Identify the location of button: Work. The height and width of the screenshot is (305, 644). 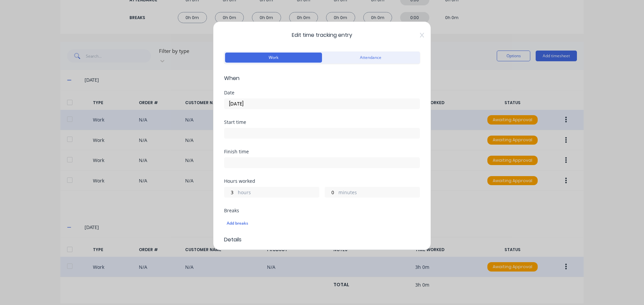
(273, 58).